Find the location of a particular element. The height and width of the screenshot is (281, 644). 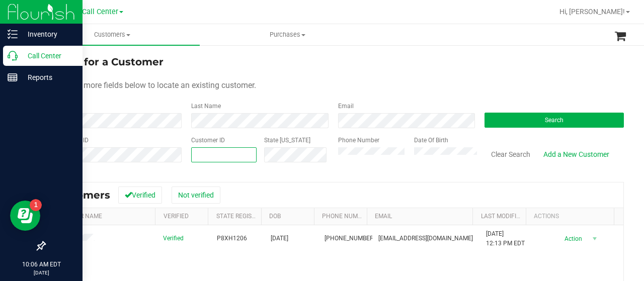

a: State Registry Id is located at coordinates (243, 216).